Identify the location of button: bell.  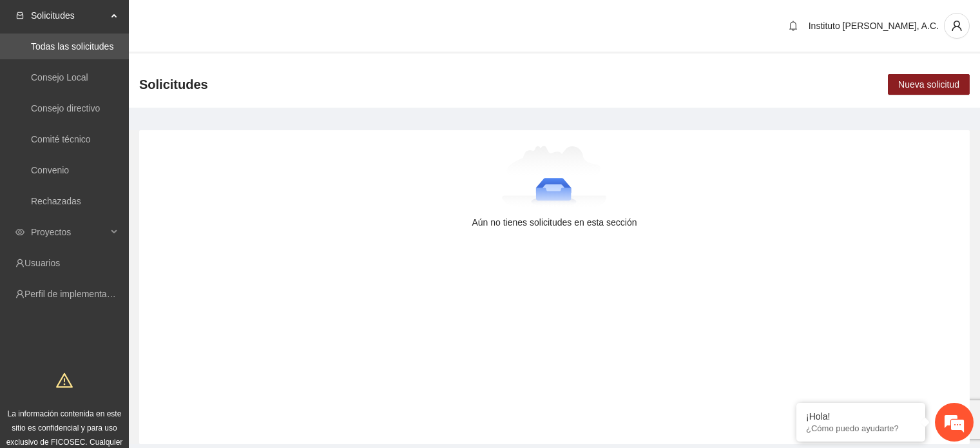
(793, 26).